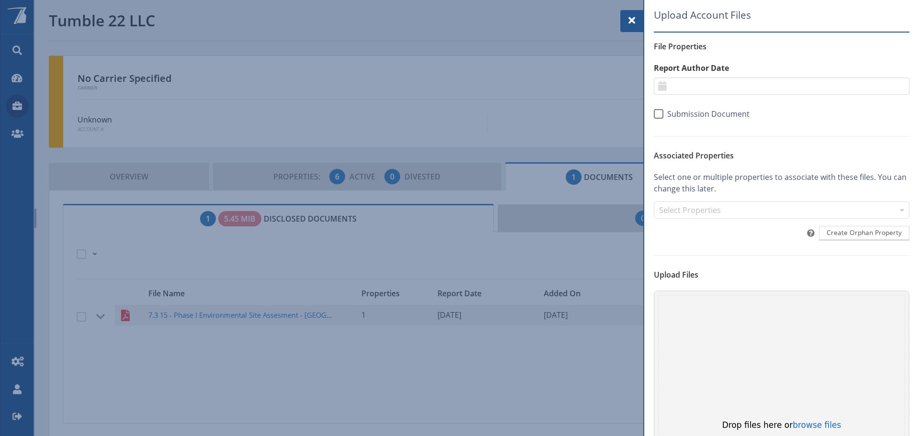 Image resolution: width=919 pixels, height=436 pixels. Describe the element at coordinates (782, 425) in the screenshot. I see `div: Drop files here or` at that location.